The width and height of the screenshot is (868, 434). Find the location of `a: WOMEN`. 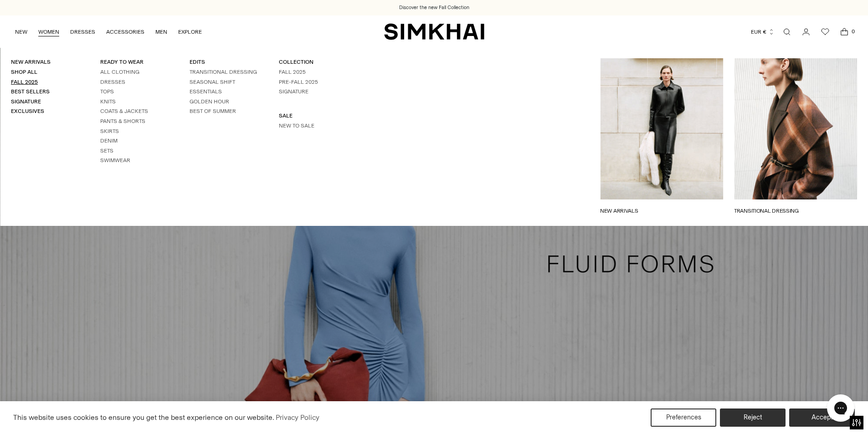

a: WOMEN is located at coordinates (49, 32).